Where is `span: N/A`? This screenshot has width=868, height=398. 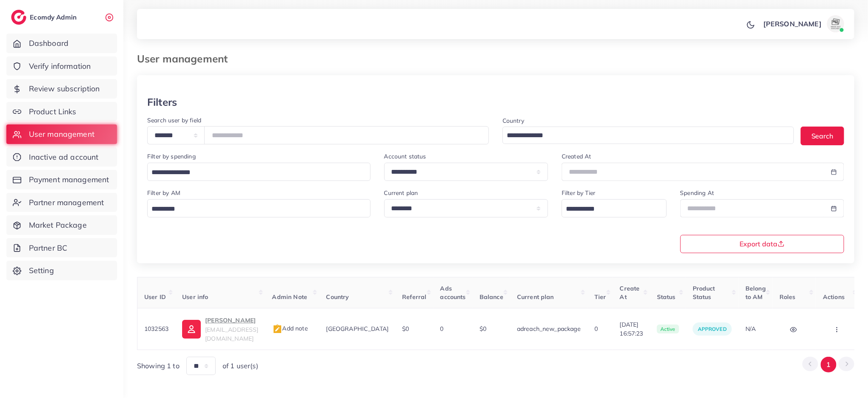 span: N/A is located at coordinates (750, 329).